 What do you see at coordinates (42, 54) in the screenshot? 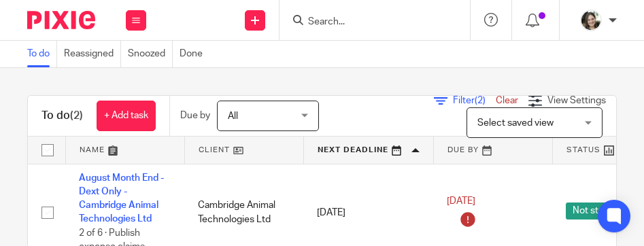
I see `a: To do` at bounding box center [42, 54].